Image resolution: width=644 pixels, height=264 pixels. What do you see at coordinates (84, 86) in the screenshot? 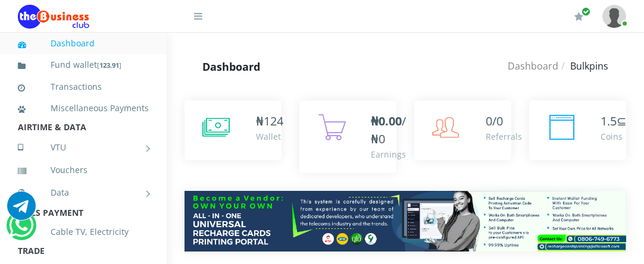
I see `a: Transactions` at bounding box center [84, 86].